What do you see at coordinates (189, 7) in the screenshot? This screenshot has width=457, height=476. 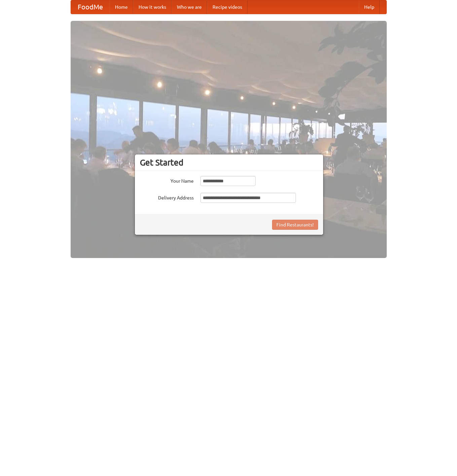 I see `a: Who we are` at bounding box center [189, 7].